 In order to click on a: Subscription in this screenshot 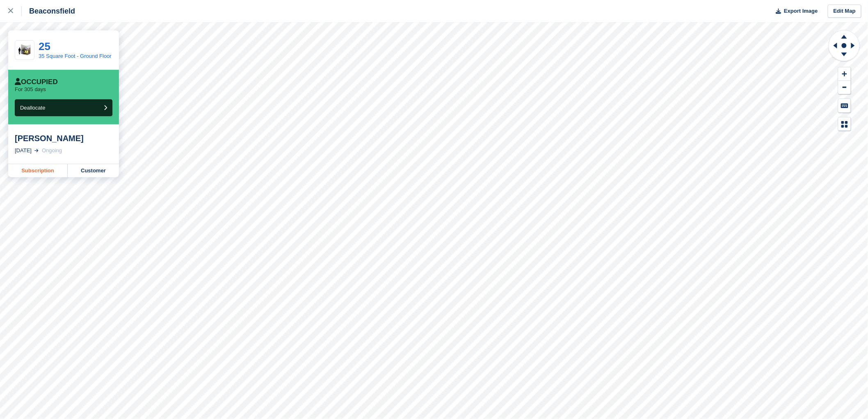, I will do `click(37, 171)`.